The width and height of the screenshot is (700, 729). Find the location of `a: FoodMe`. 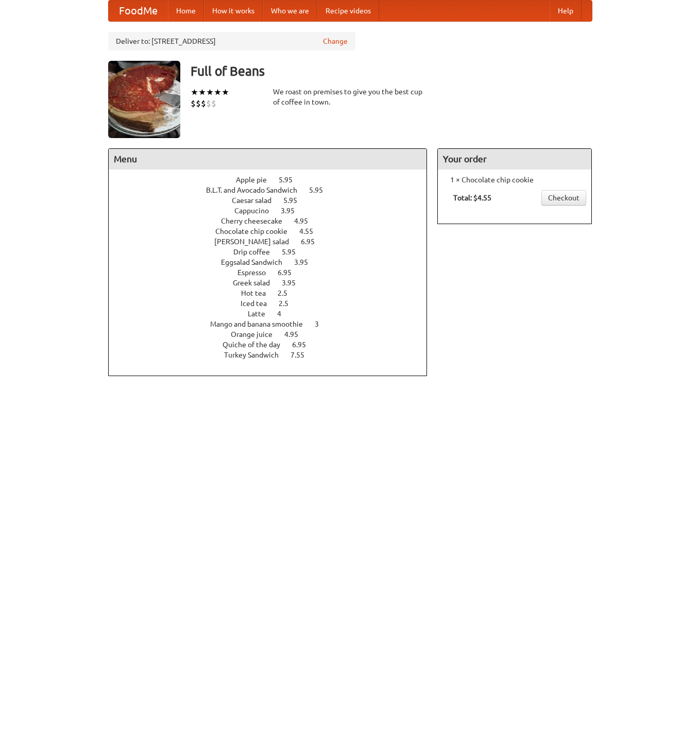

a: FoodMe is located at coordinates (138, 11).